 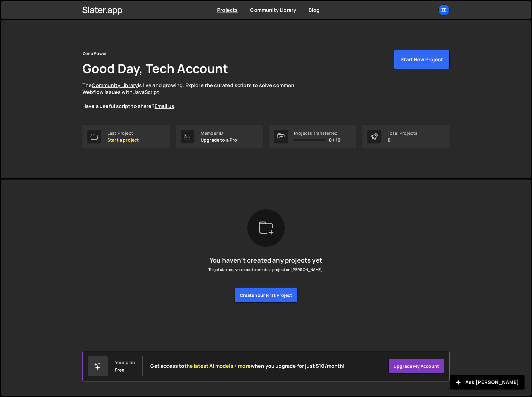 I want to click on h5: You haven’t created any projects yet, so click(x=266, y=260).